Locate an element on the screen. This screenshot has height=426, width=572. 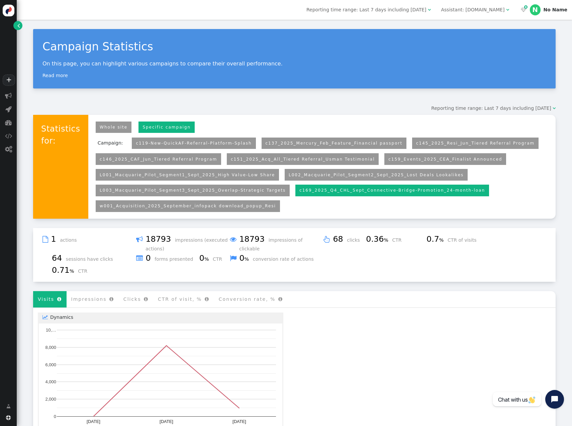
div: N is located at coordinates (535, 10).